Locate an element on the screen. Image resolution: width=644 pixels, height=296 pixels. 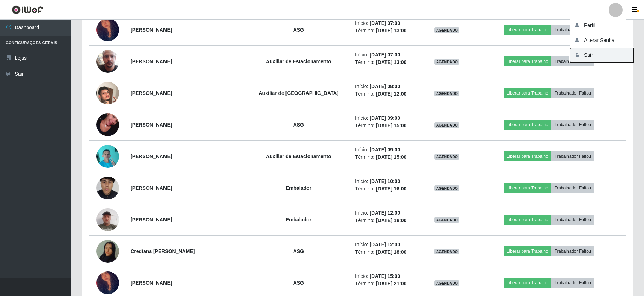
button: Alterar Senha is located at coordinates (602, 40).